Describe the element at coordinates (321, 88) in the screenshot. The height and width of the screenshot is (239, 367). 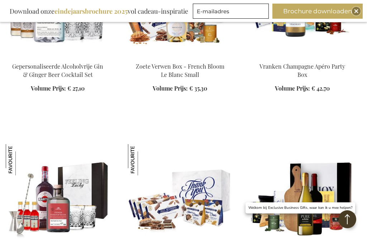
I see `span: € 42,70` at that location.